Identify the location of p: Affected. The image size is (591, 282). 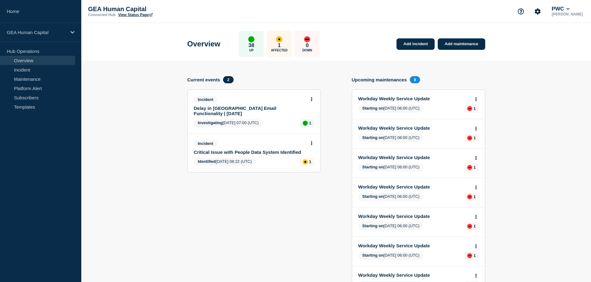
(279, 50).